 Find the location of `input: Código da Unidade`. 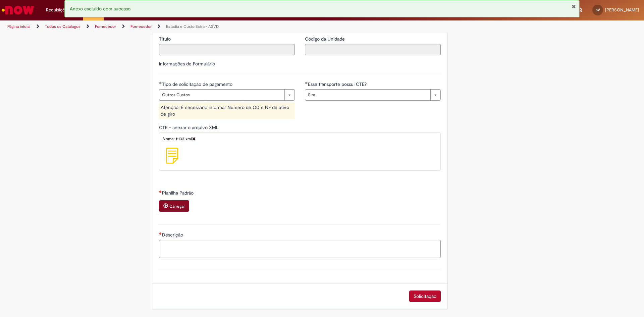

input: Código da Unidade is located at coordinates (373, 50).